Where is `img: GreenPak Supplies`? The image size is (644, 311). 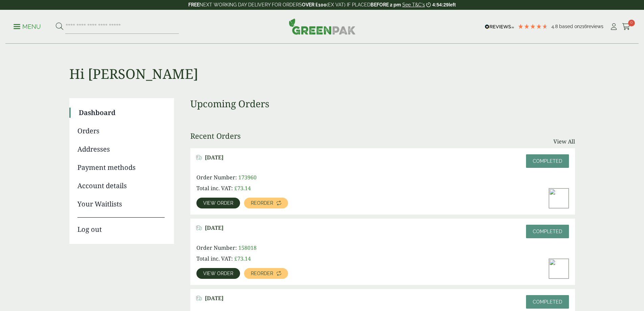 img: GreenPak Supplies is located at coordinates (322, 27).